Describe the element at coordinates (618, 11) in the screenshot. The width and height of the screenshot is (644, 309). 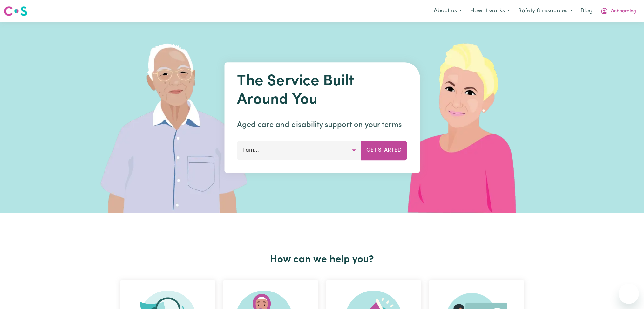
I see `button: My Account` at that location.